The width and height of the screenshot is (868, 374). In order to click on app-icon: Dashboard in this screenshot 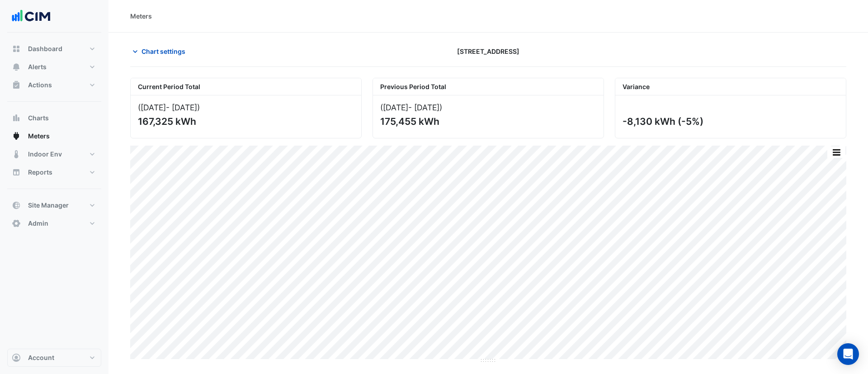, I will do `click(16, 49)`.